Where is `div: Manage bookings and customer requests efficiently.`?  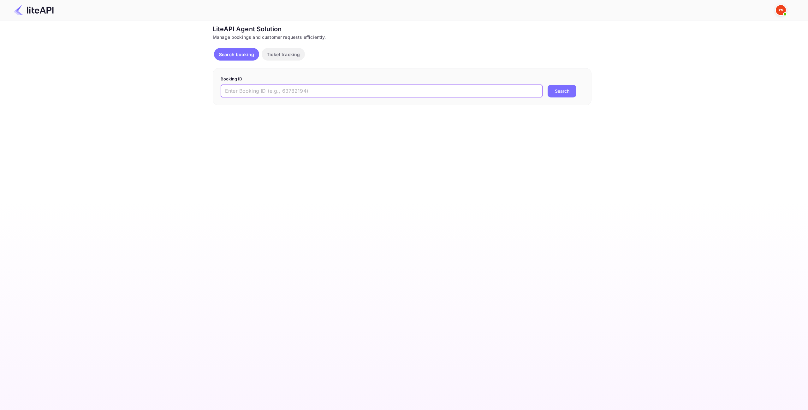
div: Manage bookings and customer requests efficiently. is located at coordinates (402, 37).